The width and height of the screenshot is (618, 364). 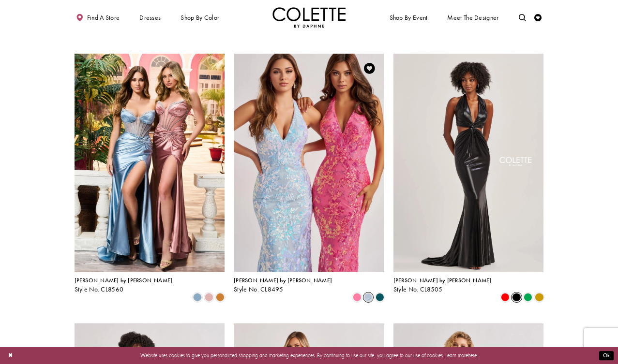 What do you see at coordinates (418, 289) in the screenshot?
I see `span: Style No. CL8505` at bounding box center [418, 289].